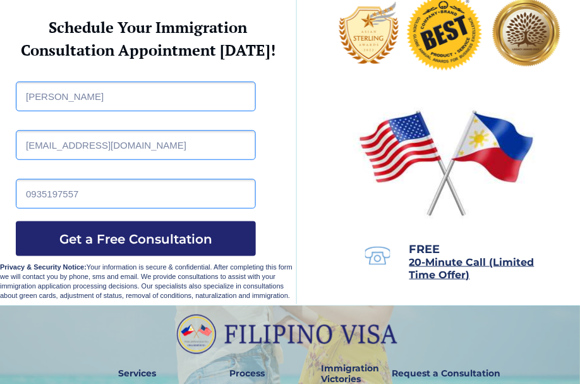 This screenshot has width=580, height=384. What do you see at coordinates (472, 269) in the screenshot?
I see `a: 20-Minute Call (Limited Time Offer)` at bounding box center [472, 269].